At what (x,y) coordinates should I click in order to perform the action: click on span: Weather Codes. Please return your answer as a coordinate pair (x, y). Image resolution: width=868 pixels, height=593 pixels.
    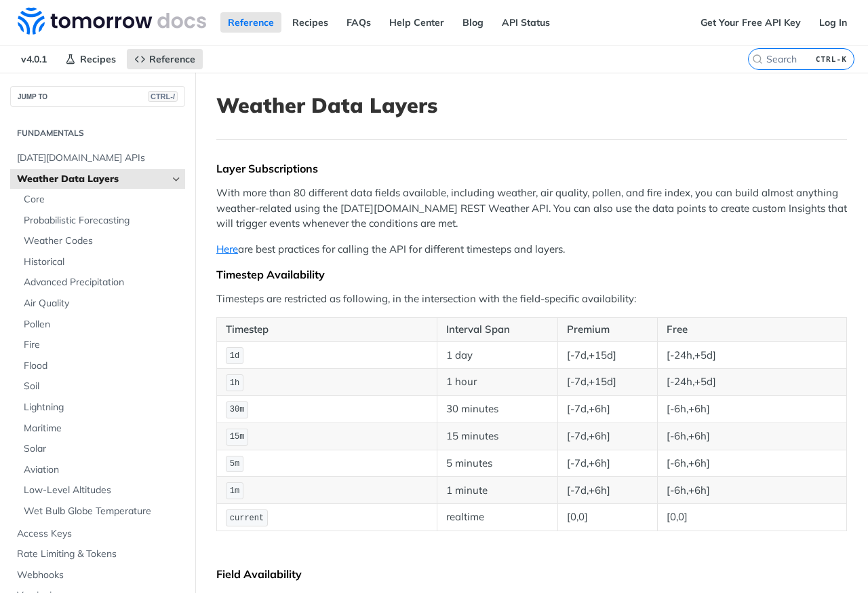
    Looking at the image, I should click on (102, 241).